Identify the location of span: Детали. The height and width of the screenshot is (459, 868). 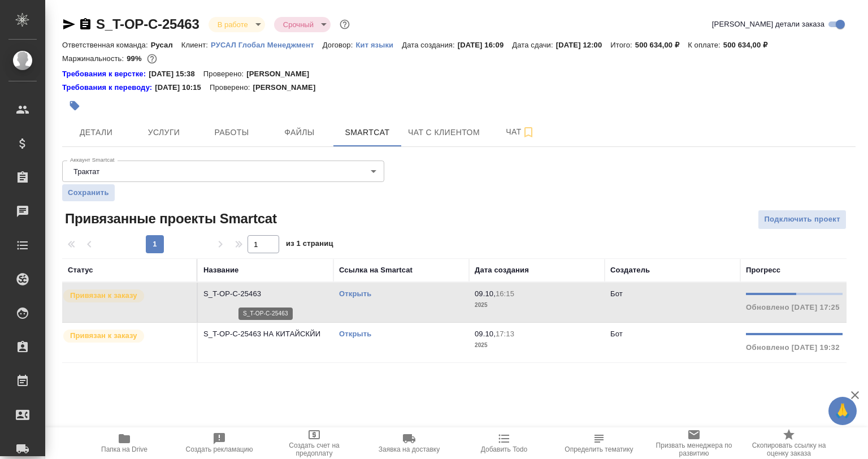
(96, 133).